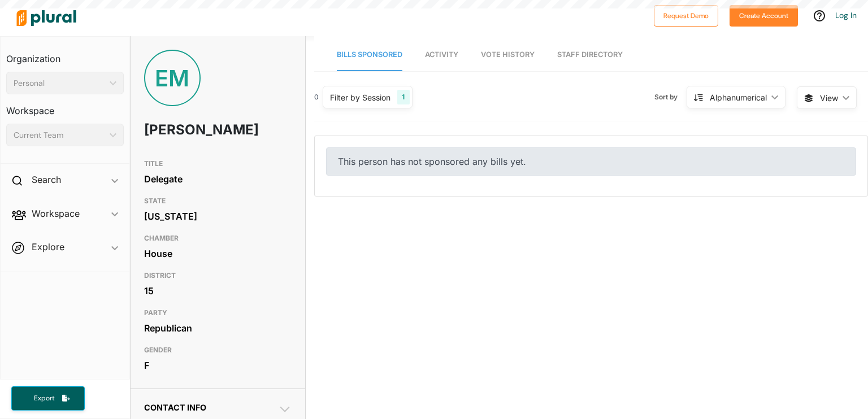 This screenshot has height=419, width=868. What do you see at coordinates (686, 15) in the screenshot?
I see `button: Request Demo` at bounding box center [686, 15].